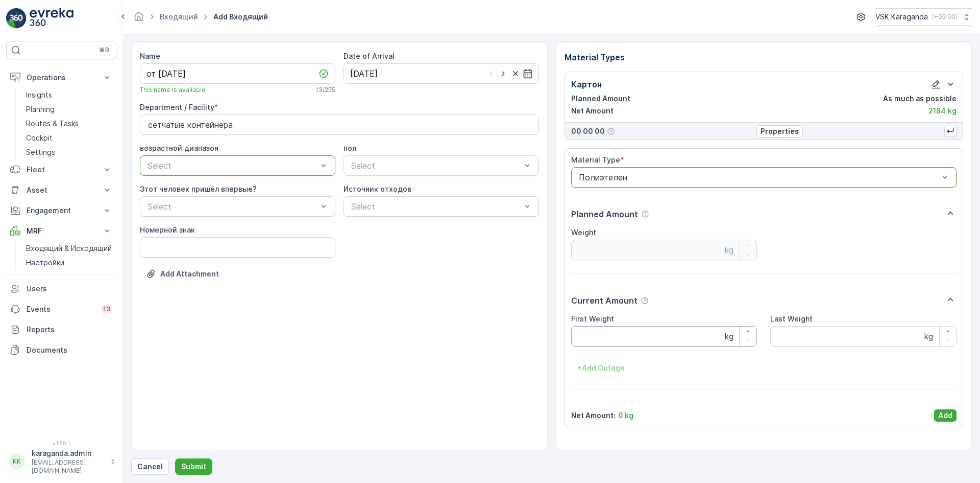 The width and height of the screenshot is (980, 483). What do you see at coordinates (69, 124) in the screenshot?
I see `a: Routes & Tasks` at bounding box center [69, 124].